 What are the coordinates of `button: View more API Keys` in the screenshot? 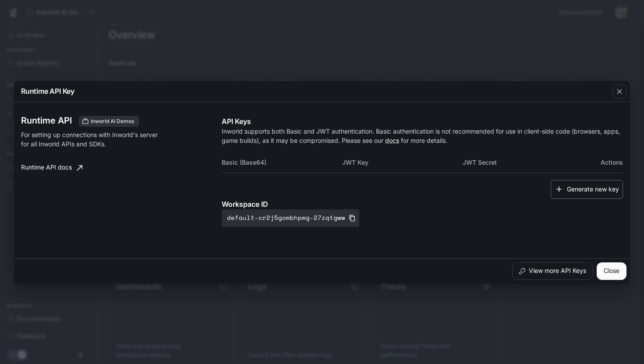 It's located at (552, 271).